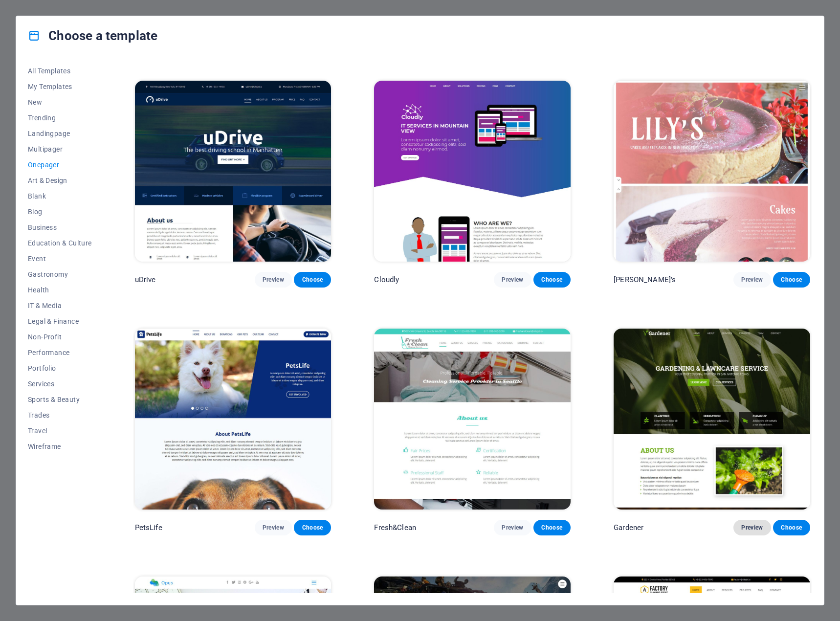 The width and height of the screenshot is (840, 621). Describe the element at coordinates (60, 353) in the screenshot. I see `span: Performance` at that location.